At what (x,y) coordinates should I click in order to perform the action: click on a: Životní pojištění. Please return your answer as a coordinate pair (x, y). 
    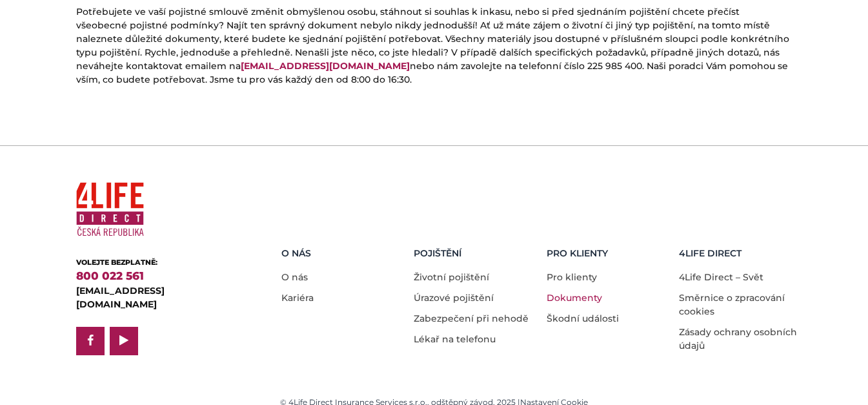
    Looking at the image, I should click on (451, 277).